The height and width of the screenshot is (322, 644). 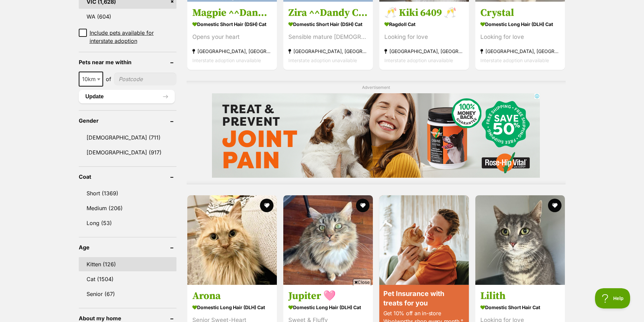 What do you see at coordinates (328, 240) in the screenshot?
I see `img: Jupiter 🩷 - Domestic Long Hair (DLH) Cat` at bounding box center [328, 240].